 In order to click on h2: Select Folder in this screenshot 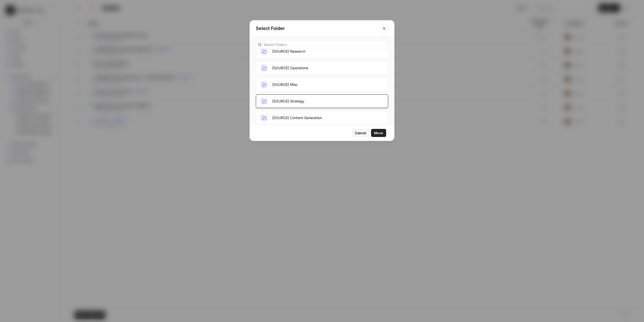, I will do `click(317, 28)`.